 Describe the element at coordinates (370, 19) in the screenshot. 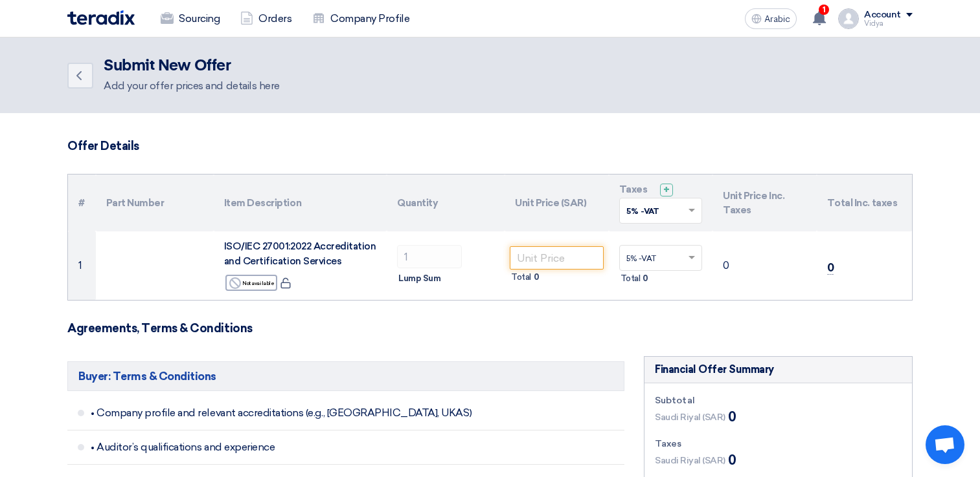

I see `font: Company Profile` at that location.